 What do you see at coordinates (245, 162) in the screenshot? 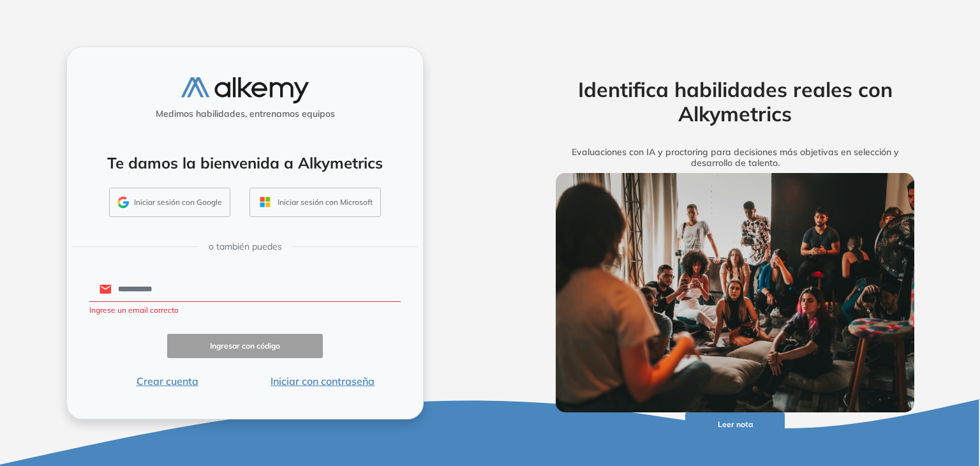
I see `h4: Te damos la bienvenida a Alkymetrics` at bounding box center [245, 162].